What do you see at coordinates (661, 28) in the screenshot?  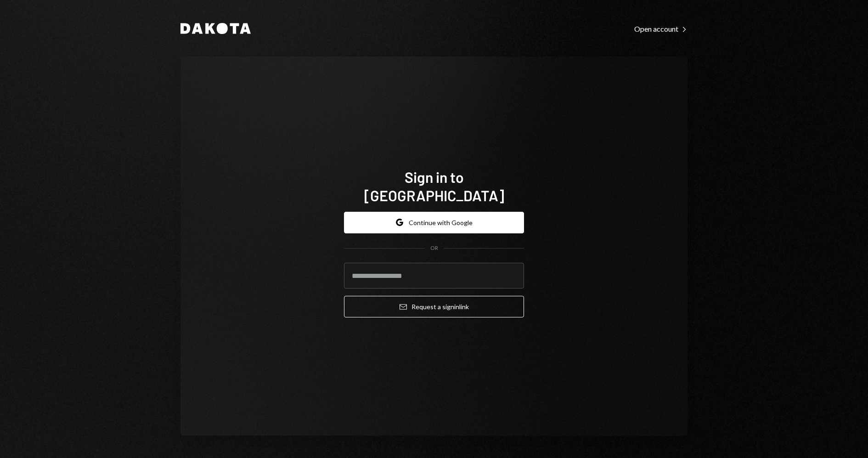 I see `a: Open account` at bounding box center [661, 28].